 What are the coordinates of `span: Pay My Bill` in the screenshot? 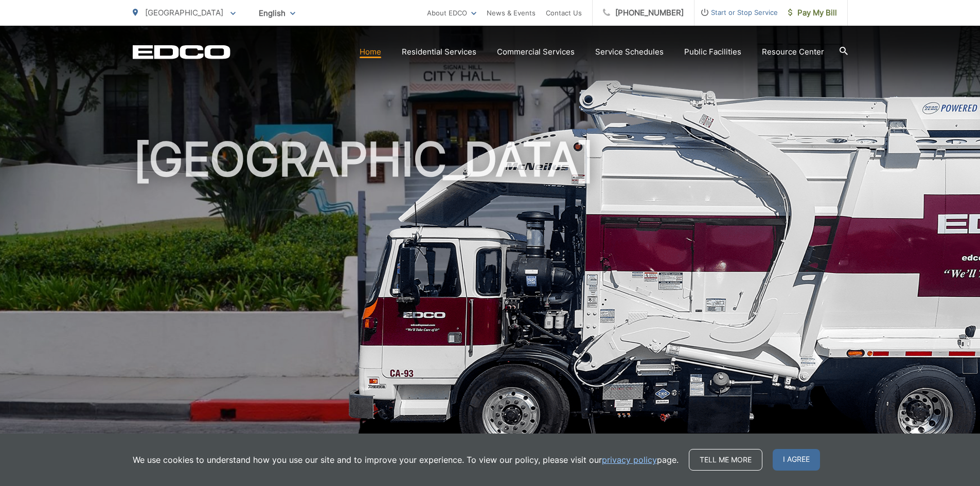 It's located at (812, 13).